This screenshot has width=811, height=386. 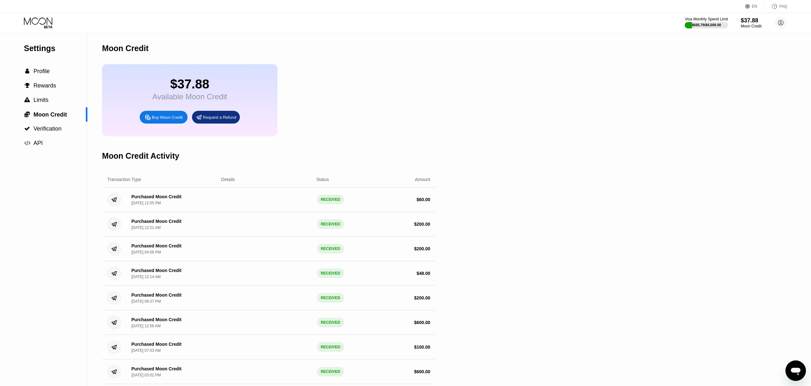 What do you see at coordinates (56, 48) in the screenshot?
I see `div: Settings` at bounding box center [56, 48].